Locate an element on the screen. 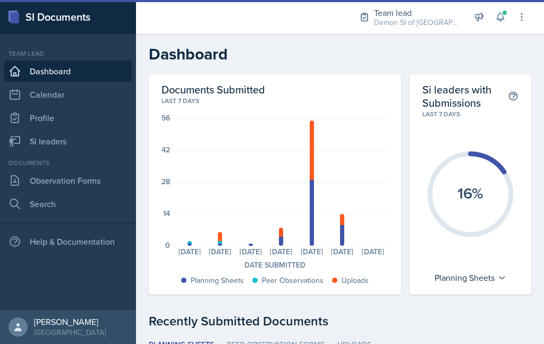 This screenshot has width=544, height=344. h2: Dashboard is located at coordinates (340, 54).